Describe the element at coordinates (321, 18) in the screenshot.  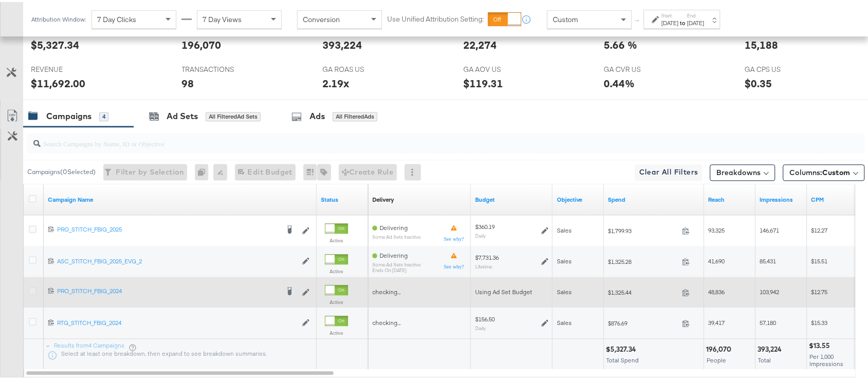
I see `span: Conversion` at that location.